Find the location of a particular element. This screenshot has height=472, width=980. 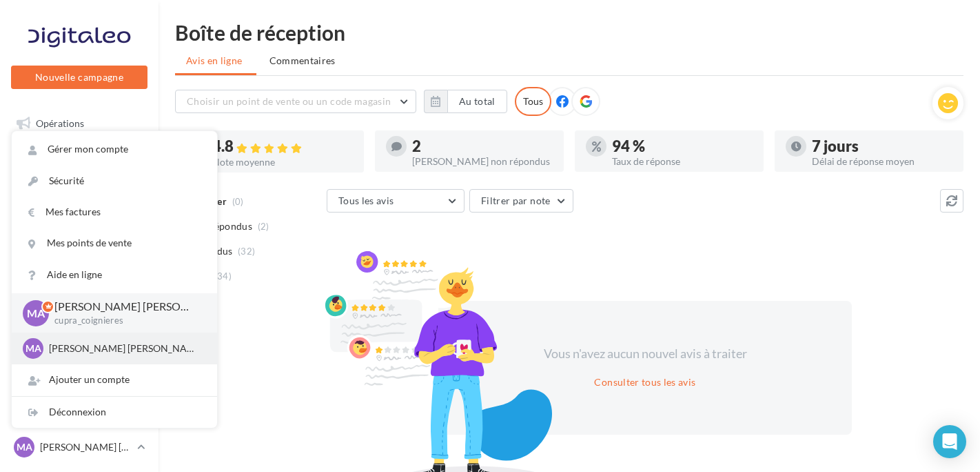

p: cupra_coignieres is located at coordinates (125, 321).